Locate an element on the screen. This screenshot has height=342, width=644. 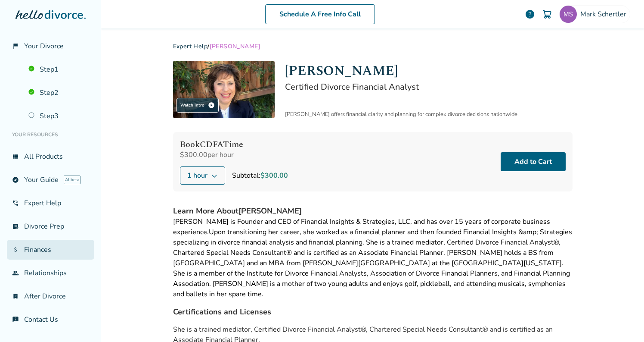
a: Step1 is located at coordinates (59, 69).